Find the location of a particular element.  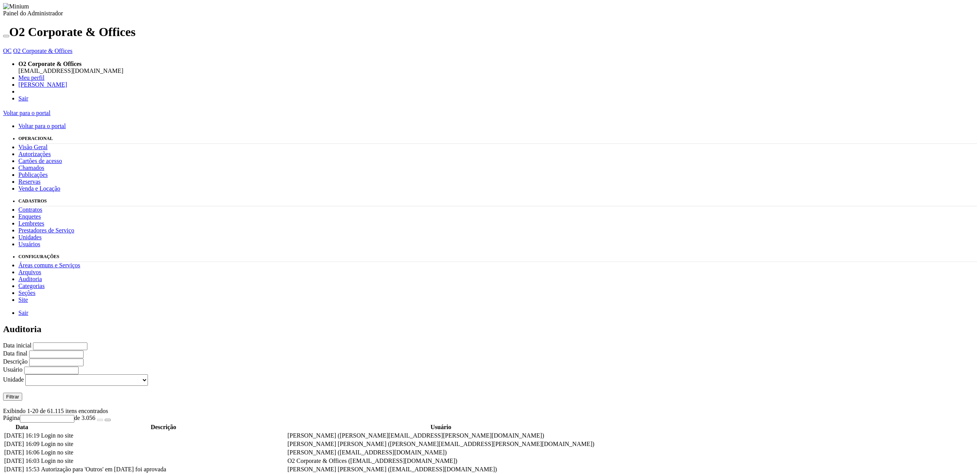

a: Categorias is located at coordinates (31, 286).